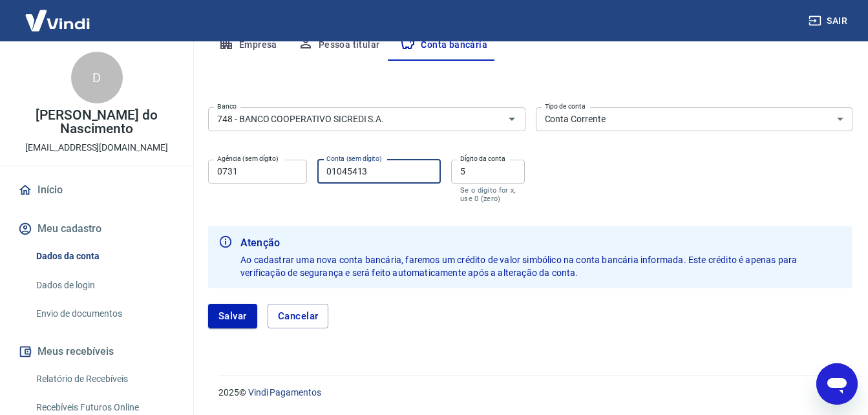 The image size is (868, 415). What do you see at coordinates (565, 106) in the screenshot?
I see `label: Tipo de conta` at bounding box center [565, 106].